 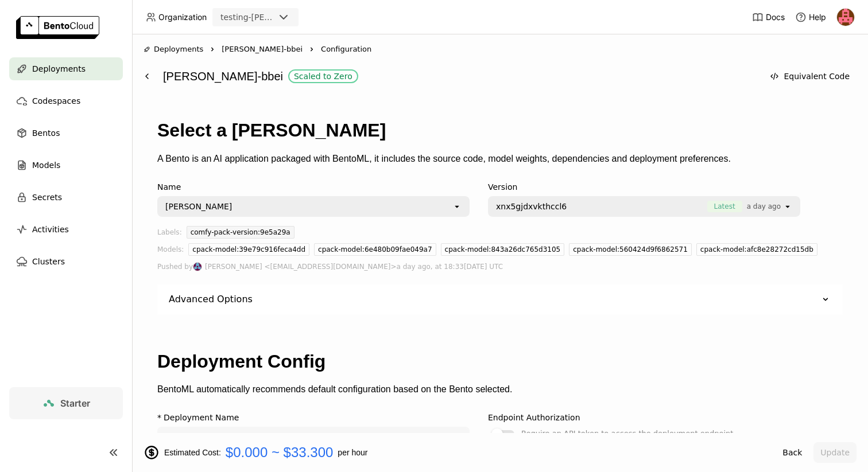 What do you see at coordinates (66, 166) in the screenshot?
I see `a: Models` at bounding box center [66, 166].